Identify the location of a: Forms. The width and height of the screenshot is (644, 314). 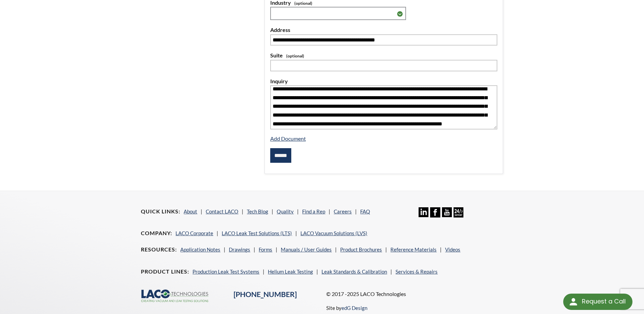
(265, 250).